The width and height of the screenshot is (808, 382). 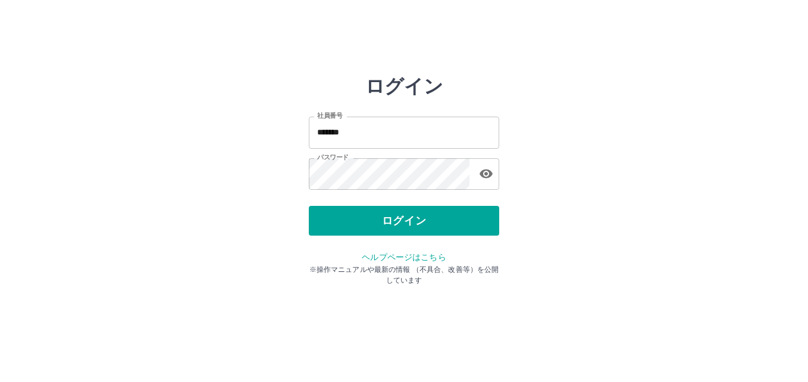 What do you see at coordinates (404, 221) in the screenshot?
I see `button: ログイン` at bounding box center [404, 221].